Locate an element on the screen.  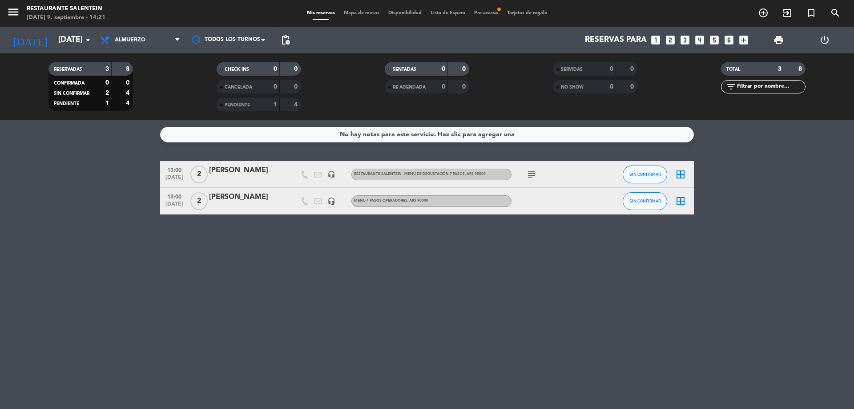
span: RE AGENDADA is located at coordinates (409, 87).